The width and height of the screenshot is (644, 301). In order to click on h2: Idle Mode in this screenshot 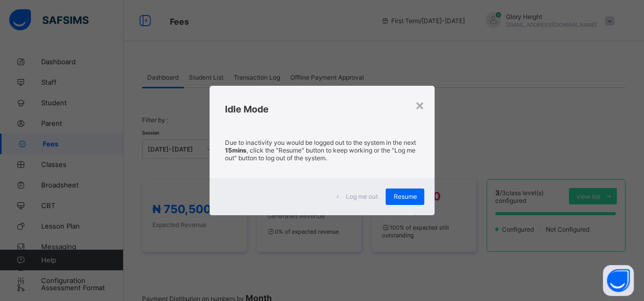, I will do `click(322, 109)`.